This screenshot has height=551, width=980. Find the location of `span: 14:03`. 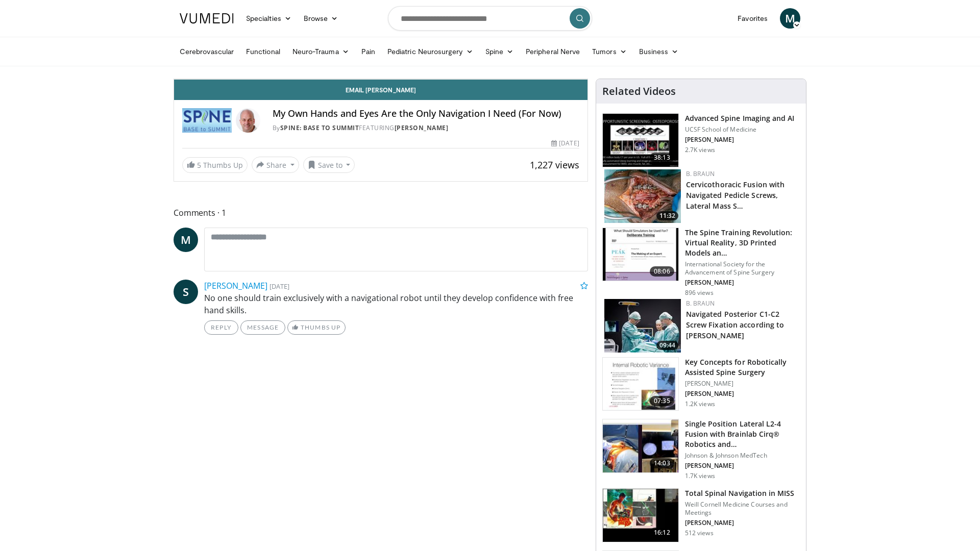

span: 14:03 is located at coordinates (662, 463).